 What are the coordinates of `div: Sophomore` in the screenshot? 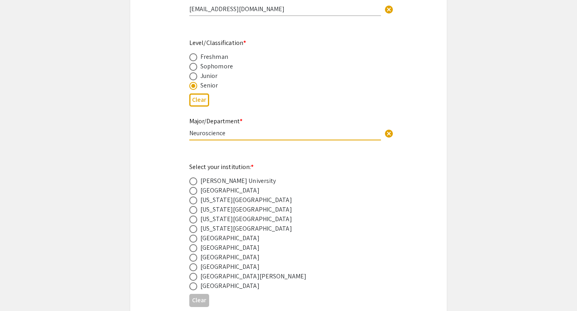 It's located at (217, 66).